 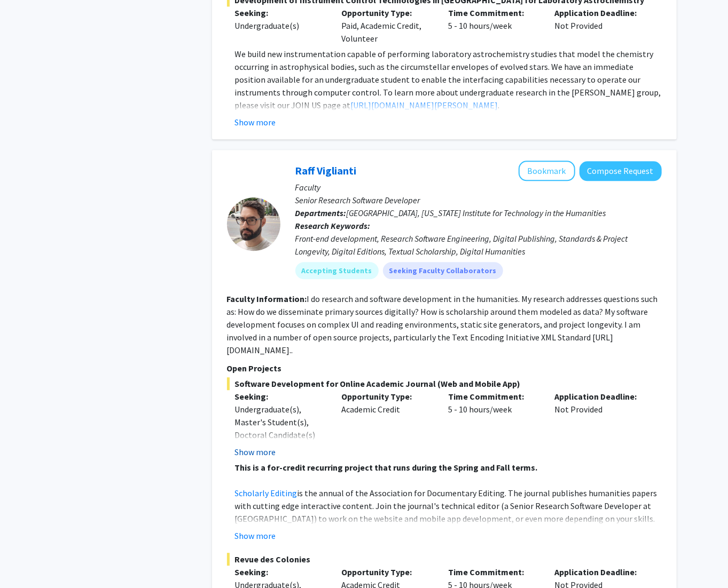 I want to click on div: Undergraduate(s), so click(x=280, y=26).